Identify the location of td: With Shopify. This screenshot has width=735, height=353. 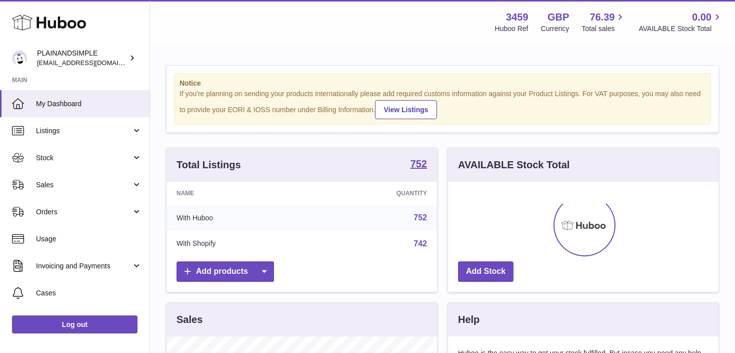
(240, 244).